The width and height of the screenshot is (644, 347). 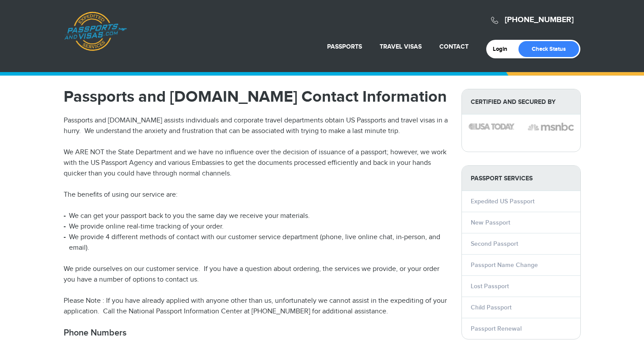 What do you see at coordinates (256, 216) in the screenshot?
I see `li: We can get your passport back to you the same day we receive your materials.` at bounding box center [256, 216].